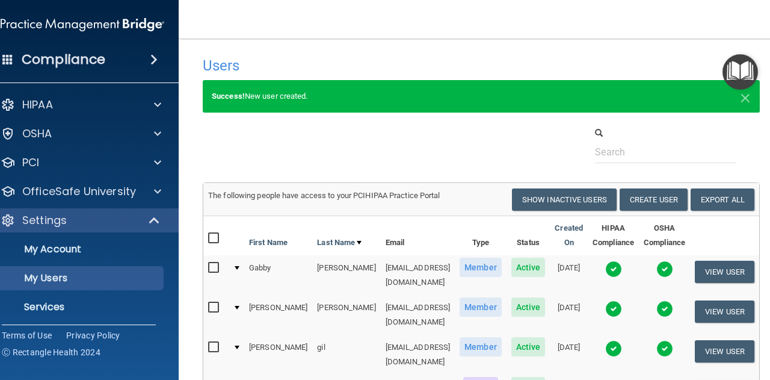 The height and width of the screenshot is (380, 770). Describe the element at coordinates (228, 96) in the screenshot. I see `strong: Success!` at that location.